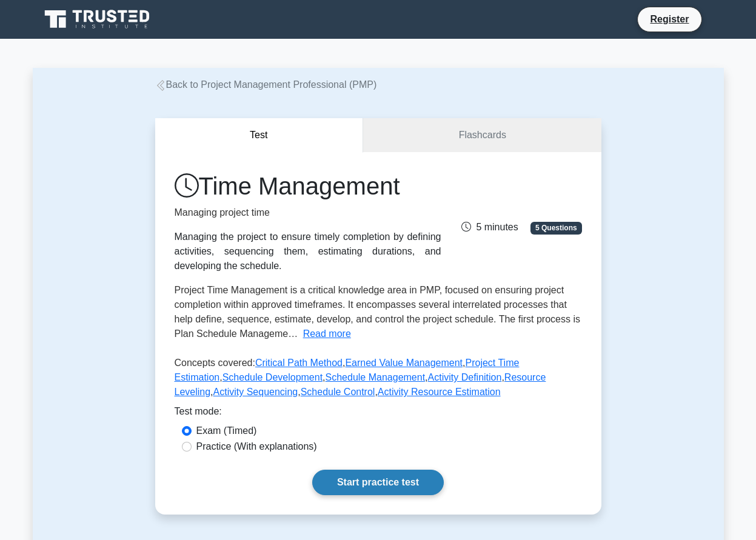 This screenshot has width=756, height=540. What do you see at coordinates (272, 377) in the screenshot?
I see `a: Schedule Development` at bounding box center [272, 377].